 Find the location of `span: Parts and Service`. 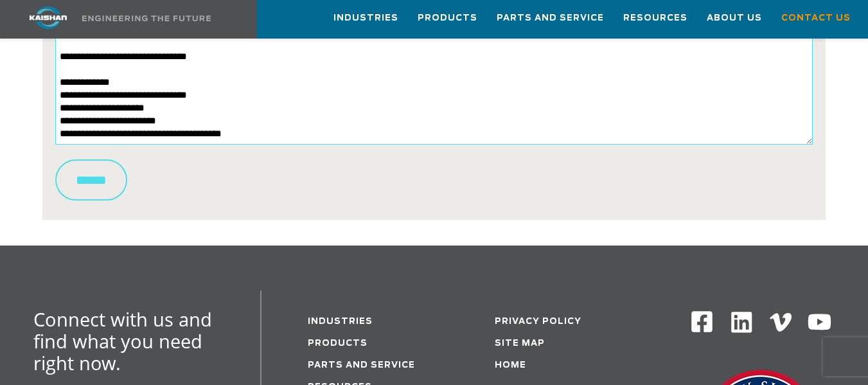

span: Parts and Service is located at coordinates (550, 18).